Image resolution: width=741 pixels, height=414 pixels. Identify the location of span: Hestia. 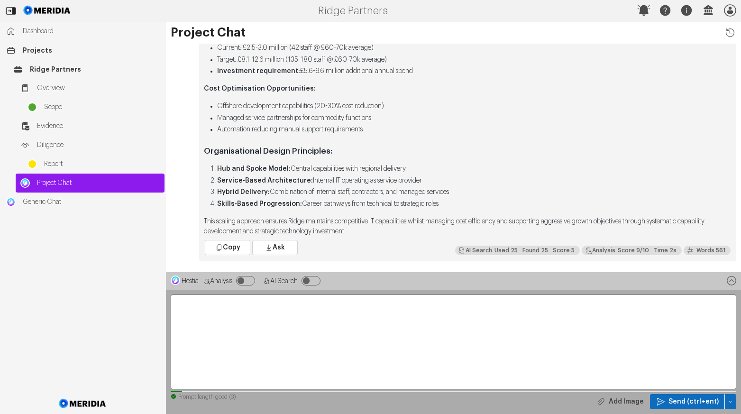
(190, 281).